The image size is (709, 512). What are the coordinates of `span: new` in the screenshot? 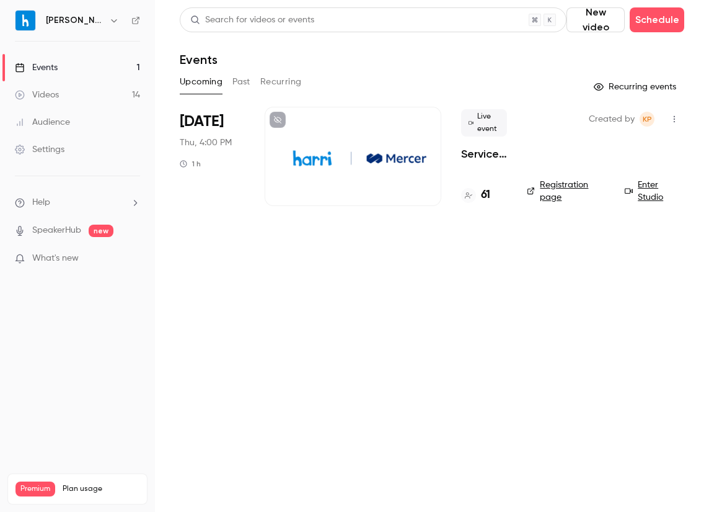 It's located at (101, 231).